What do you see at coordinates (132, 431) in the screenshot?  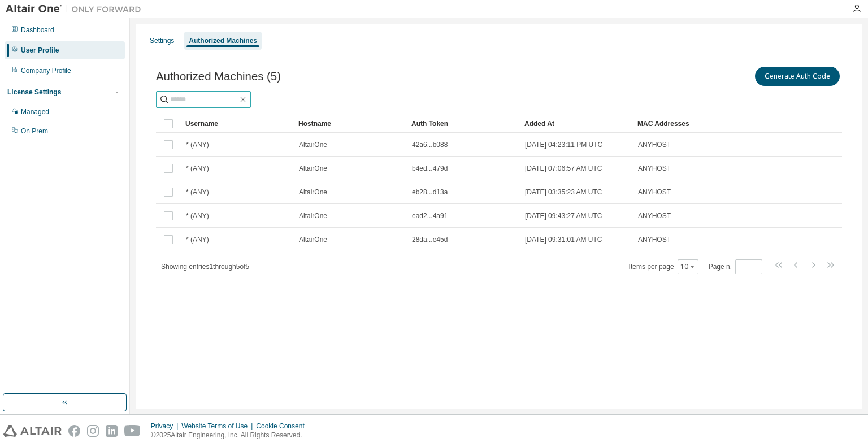 I see `img: youtube.svg` at bounding box center [132, 431].